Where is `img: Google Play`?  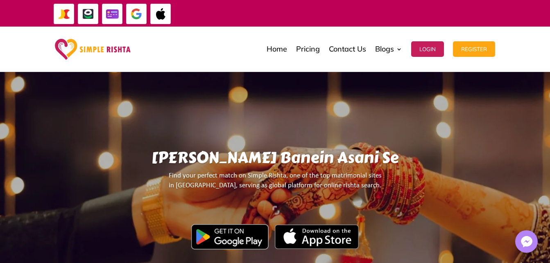 img: Google Play is located at coordinates (230, 237).